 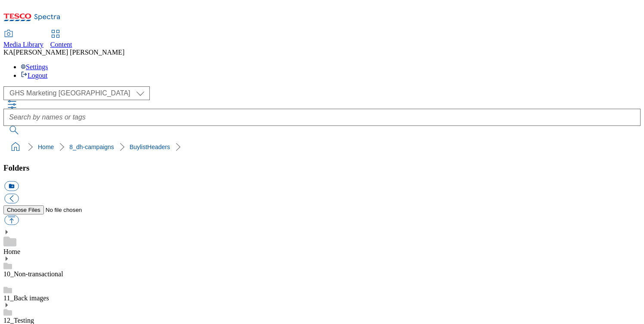 What do you see at coordinates (16, 147) in the screenshot?
I see `a: home` at bounding box center [16, 147].